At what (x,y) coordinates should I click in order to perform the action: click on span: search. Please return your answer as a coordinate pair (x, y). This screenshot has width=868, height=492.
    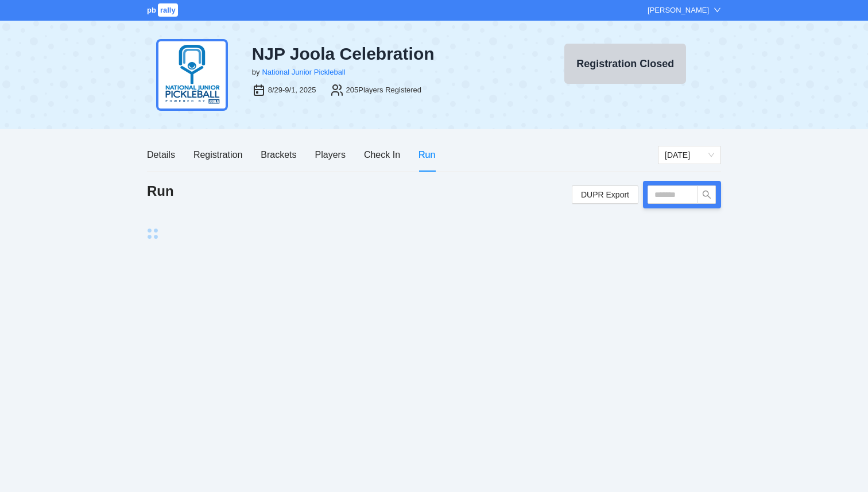
    Looking at the image, I should click on (707, 195).